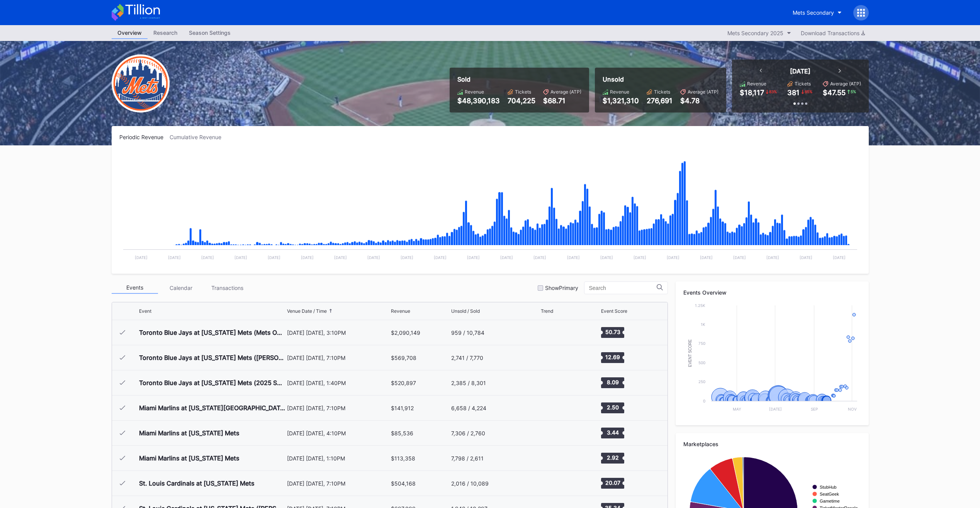  What do you see at coordinates (759, 33) in the screenshot?
I see `button: Mets Secondary 2025` at bounding box center [759, 33].